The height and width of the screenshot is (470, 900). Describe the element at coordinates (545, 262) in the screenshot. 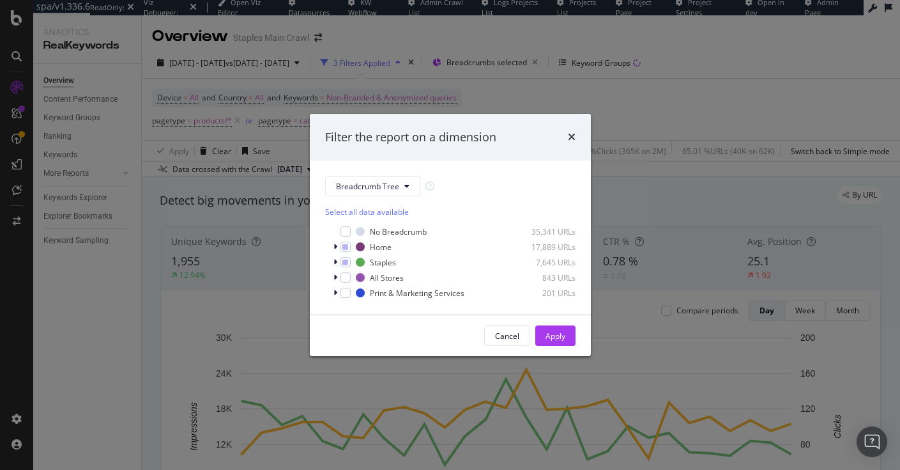

I see `div: 7,645 URLs` at that location.